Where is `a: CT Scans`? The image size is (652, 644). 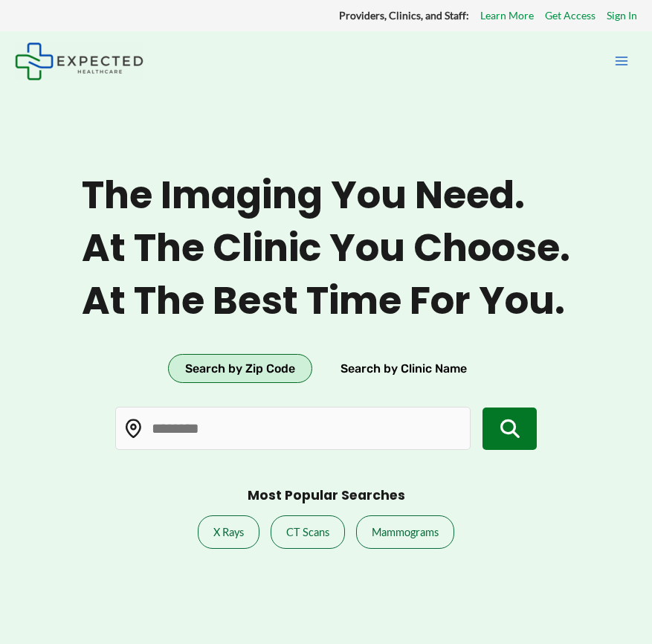 a: CT Scans is located at coordinates (308, 532).